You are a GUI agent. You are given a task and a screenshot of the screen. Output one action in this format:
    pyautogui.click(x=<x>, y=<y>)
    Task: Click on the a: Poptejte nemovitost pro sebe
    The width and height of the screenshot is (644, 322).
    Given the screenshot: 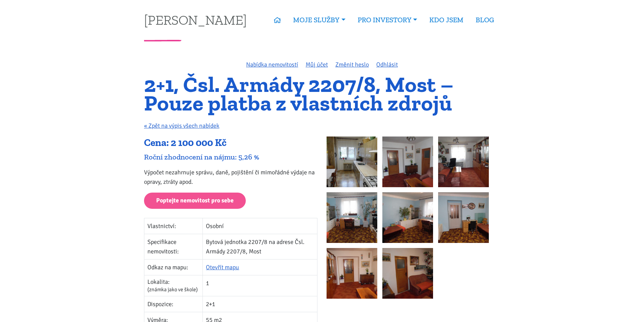 What is the action you would take?
    pyautogui.click(x=194, y=201)
    